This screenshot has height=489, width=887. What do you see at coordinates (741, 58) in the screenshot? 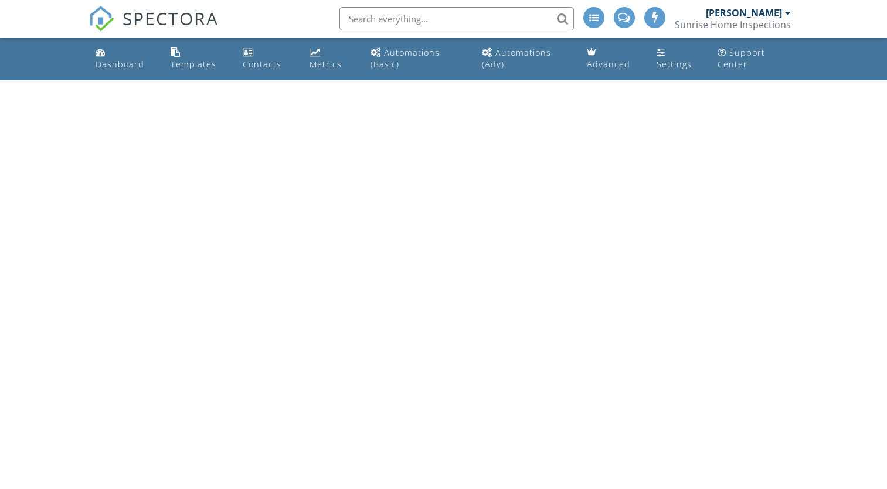
I see `div: Support Center` at bounding box center [741, 58].